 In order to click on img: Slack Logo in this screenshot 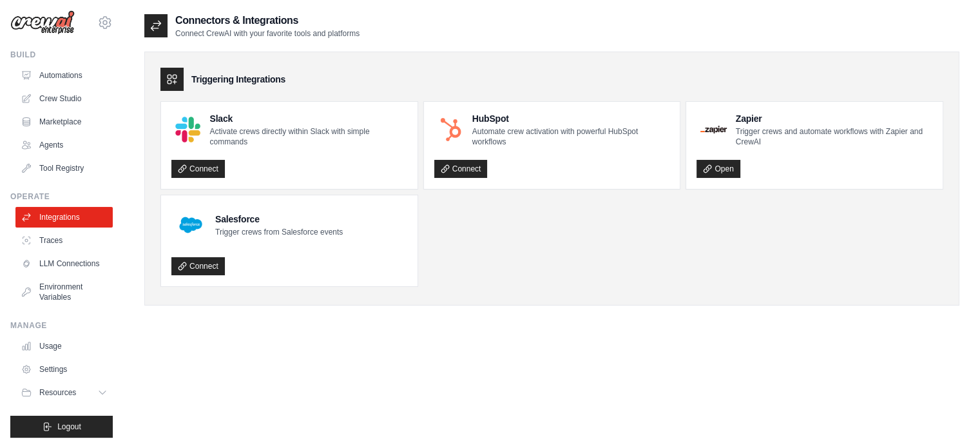, I will do `click(187, 129)`.